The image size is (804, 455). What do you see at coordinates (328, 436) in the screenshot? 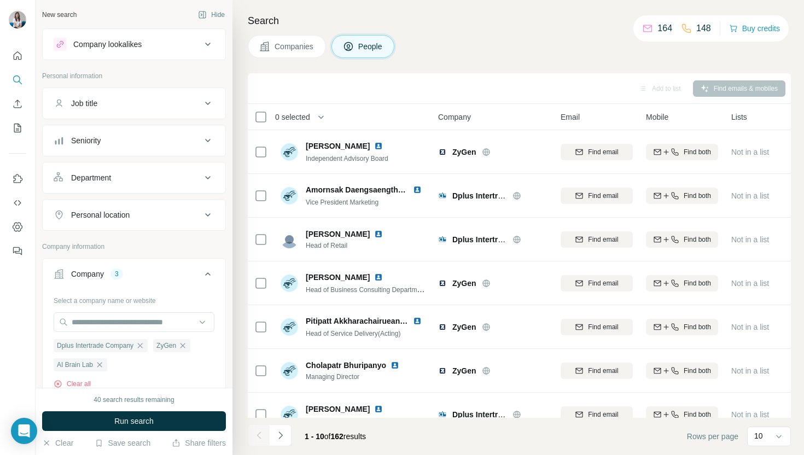
I see `span: of` at bounding box center [328, 436].